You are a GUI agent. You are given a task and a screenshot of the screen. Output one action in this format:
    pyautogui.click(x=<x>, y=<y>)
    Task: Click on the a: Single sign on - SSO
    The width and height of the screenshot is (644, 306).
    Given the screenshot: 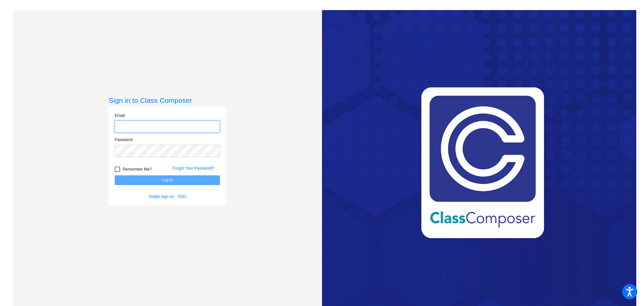 What is the action you would take?
    pyautogui.click(x=167, y=196)
    